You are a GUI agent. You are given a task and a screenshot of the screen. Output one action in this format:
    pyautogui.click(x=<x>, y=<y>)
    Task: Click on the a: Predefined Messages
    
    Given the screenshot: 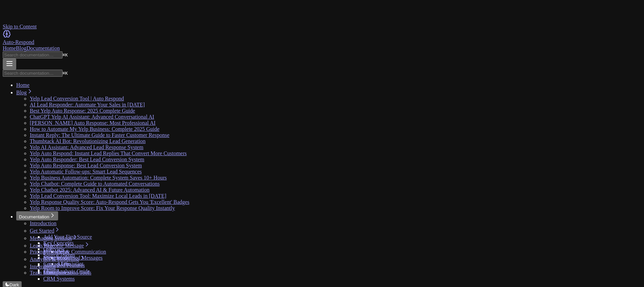 What is the action you would take?
    pyautogui.click(x=80, y=258)
    